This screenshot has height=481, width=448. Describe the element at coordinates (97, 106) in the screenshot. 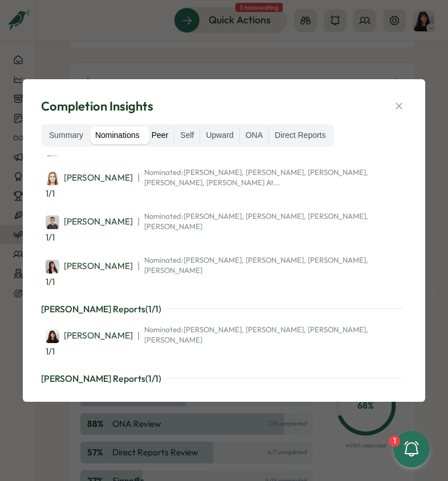

I see `span: Completion Insights` at that location.